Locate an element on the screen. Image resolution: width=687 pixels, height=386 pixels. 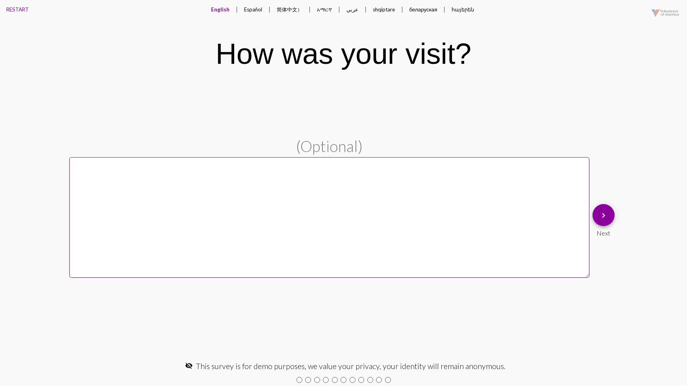
mat-icon: visibility_off is located at coordinates (189, 366).